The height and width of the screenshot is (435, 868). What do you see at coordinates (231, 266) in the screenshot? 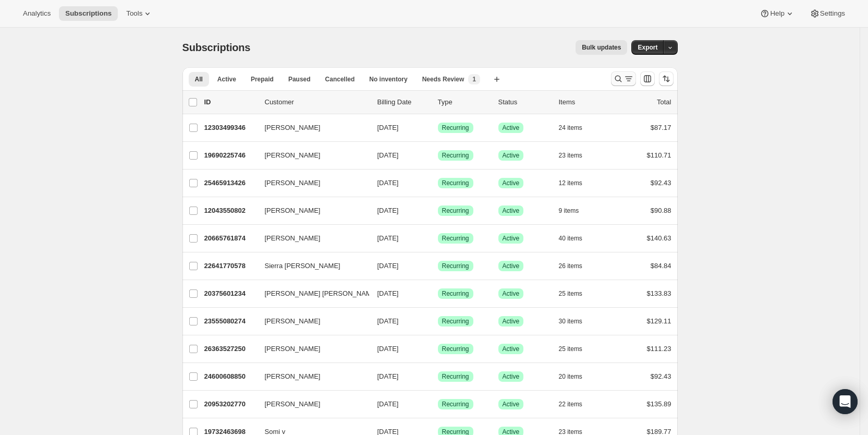
I see `p: 22641770578` at bounding box center [231, 266].